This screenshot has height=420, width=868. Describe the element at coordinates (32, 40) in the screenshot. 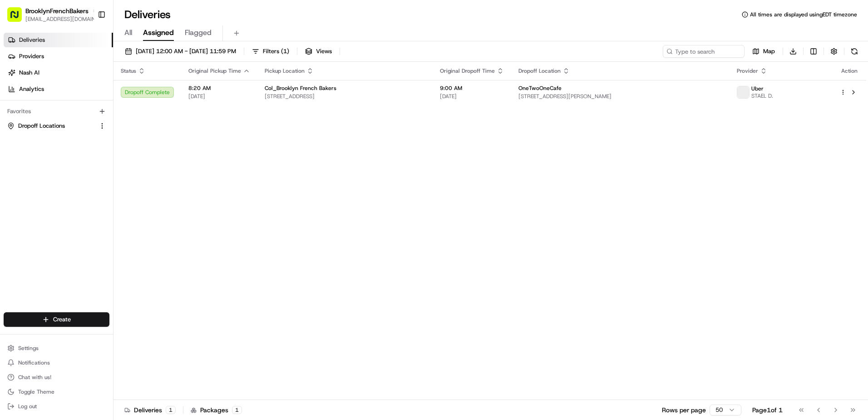

I see `span: Deliveries` at that location.